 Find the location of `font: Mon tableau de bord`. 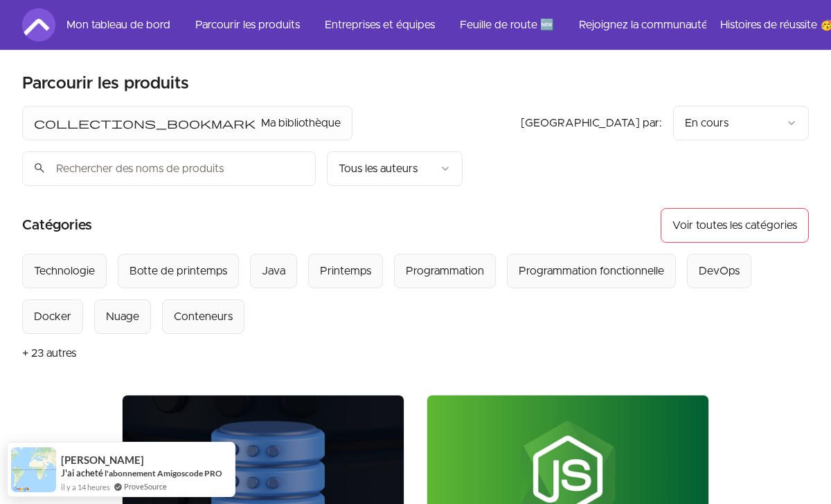

font: Mon tableau de bord is located at coordinates (118, 25).